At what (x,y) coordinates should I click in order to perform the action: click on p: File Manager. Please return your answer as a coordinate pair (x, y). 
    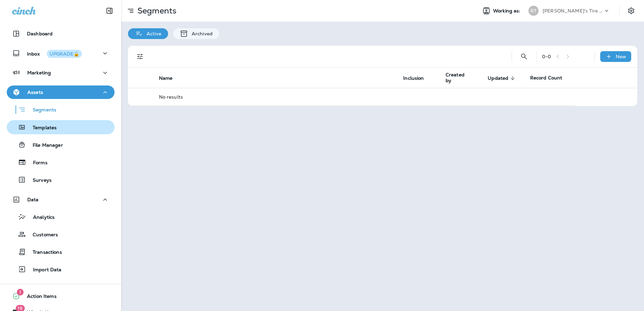
    Looking at the image, I should click on (44, 145).